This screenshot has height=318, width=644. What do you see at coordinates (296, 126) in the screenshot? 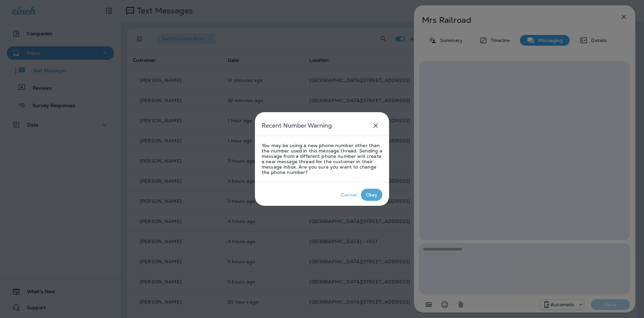
I see `h5: Recent Number Warning` at bounding box center [296, 126].